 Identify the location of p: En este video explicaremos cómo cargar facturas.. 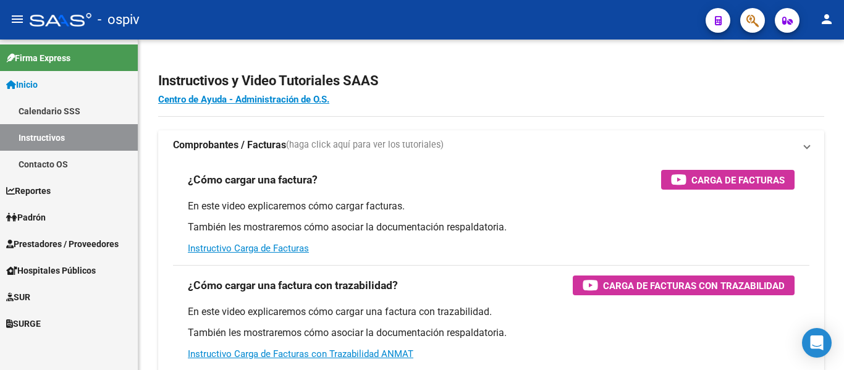
(491, 206).